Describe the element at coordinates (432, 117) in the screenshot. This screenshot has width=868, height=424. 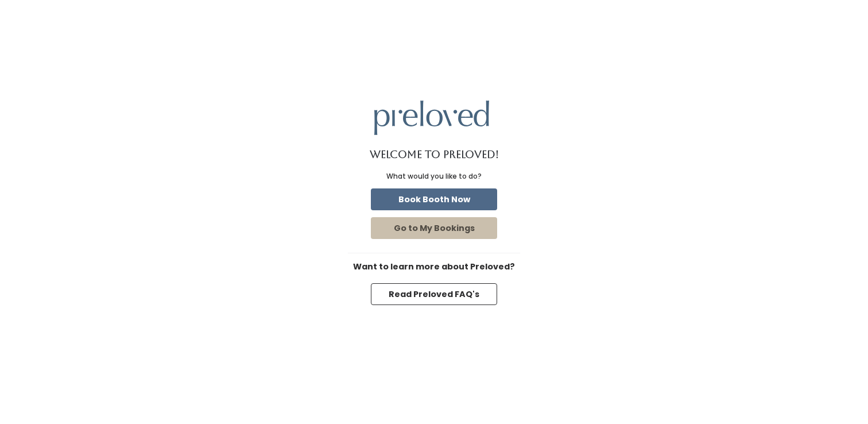
I see `img: preloved logo` at that location.